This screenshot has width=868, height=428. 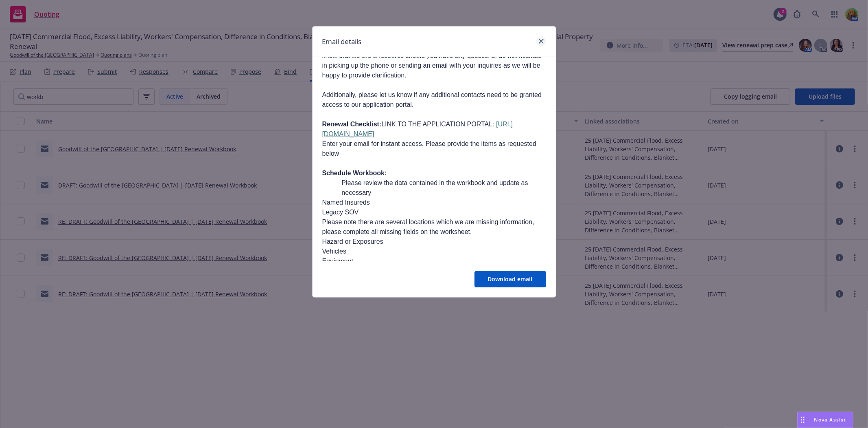 I want to click on span: Named Insureds, so click(x=346, y=202).